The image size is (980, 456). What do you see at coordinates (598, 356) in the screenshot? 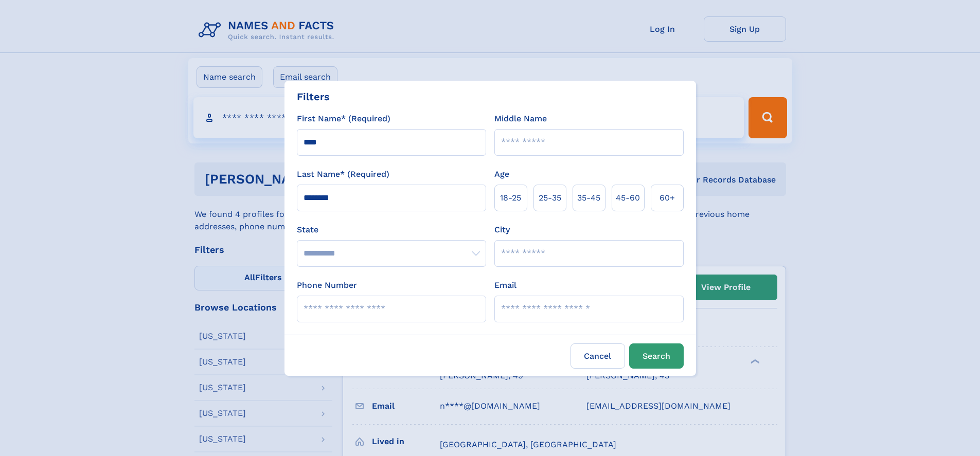
I see `label: Cancel` at bounding box center [598, 356].